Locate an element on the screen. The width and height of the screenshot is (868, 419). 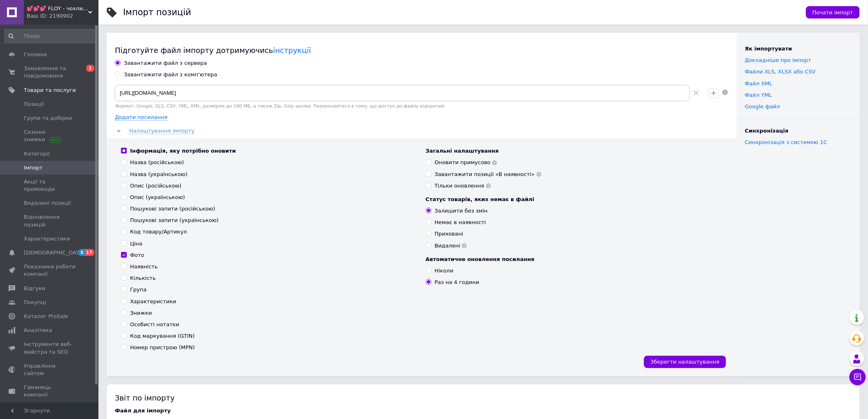
div: Особисті нотатки is located at coordinates (155, 324).